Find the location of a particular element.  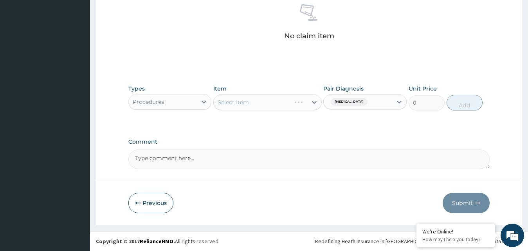

label: Types is located at coordinates (137, 89).